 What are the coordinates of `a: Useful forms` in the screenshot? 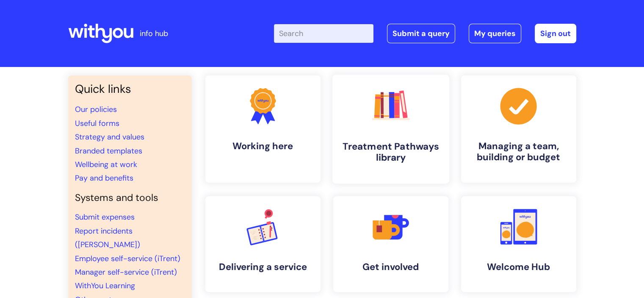 It's located at (97, 123).